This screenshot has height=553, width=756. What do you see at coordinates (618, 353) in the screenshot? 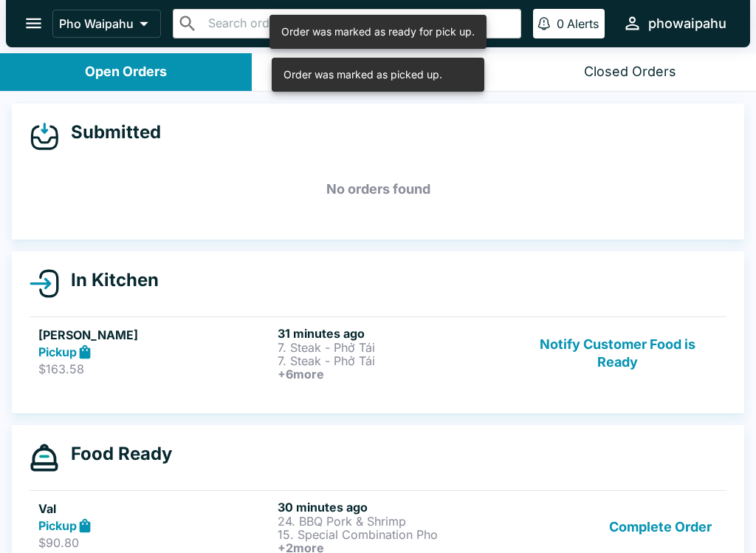
I see `button: Notify Customer Food is Ready` at bounding box center [618, 353].